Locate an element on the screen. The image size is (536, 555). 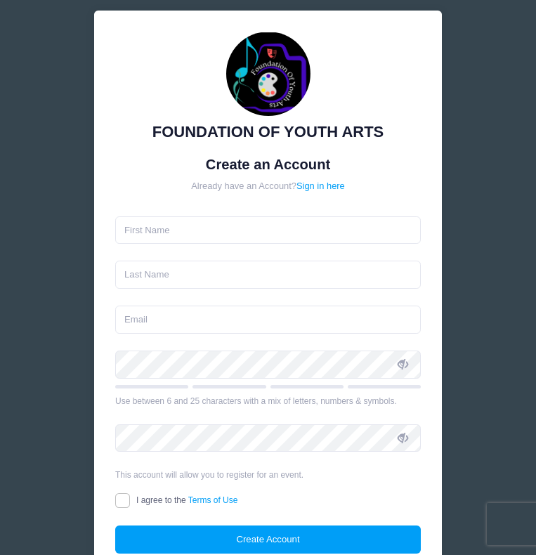
img: FOUNDATION OF YOUTH ARTS is located at coordinates (268, 74).